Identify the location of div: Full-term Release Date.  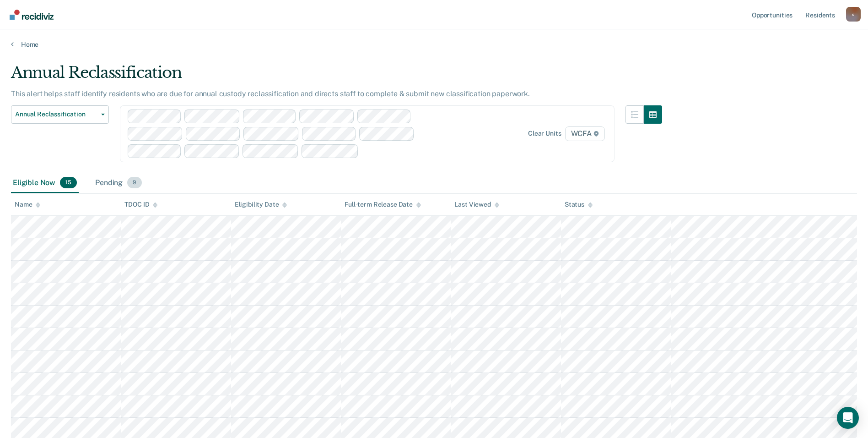
(382, 204).